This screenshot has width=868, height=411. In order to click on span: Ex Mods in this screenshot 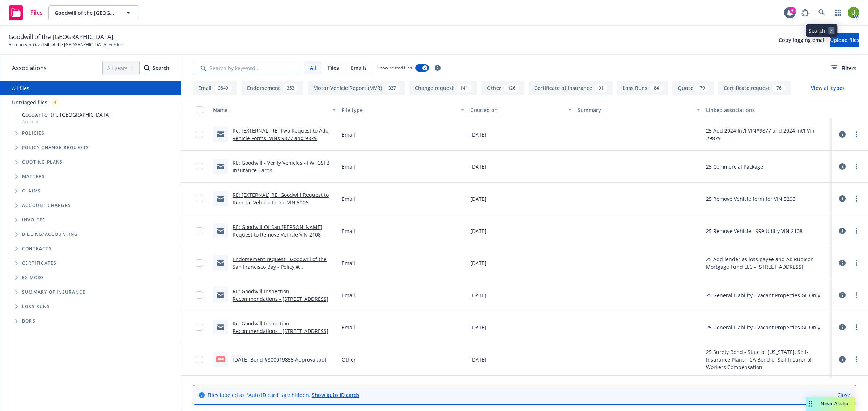, I will do `click(33, 278)`.